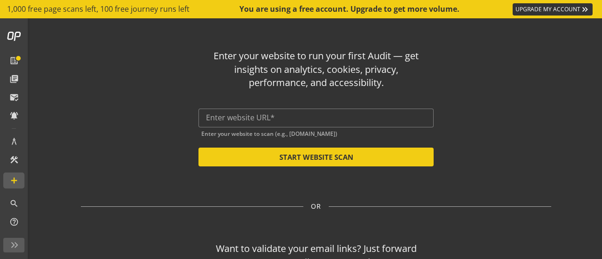 The width and height of the screenshot is (602, 259). What do you see at coordinates (14, 160) in the screenshot?
I see `mat-icon: construction` at bounding box center [14, 160].